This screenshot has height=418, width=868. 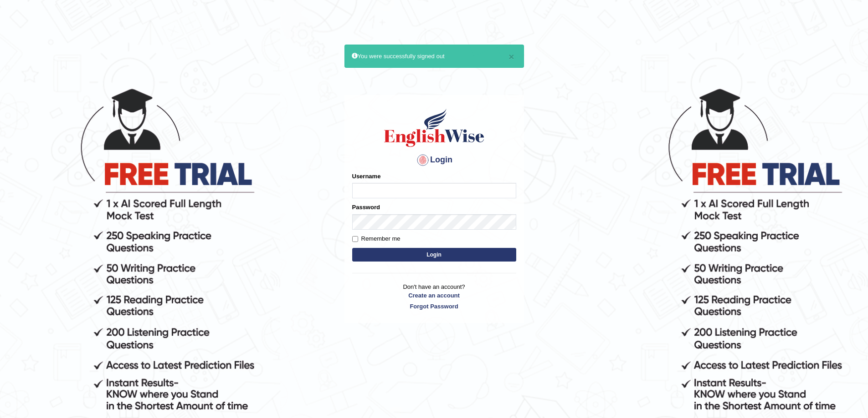 What do you see at coordinates (434, 306) in the screenshot?
I see `a: Forgot Password` at bounding box center [434, 306].